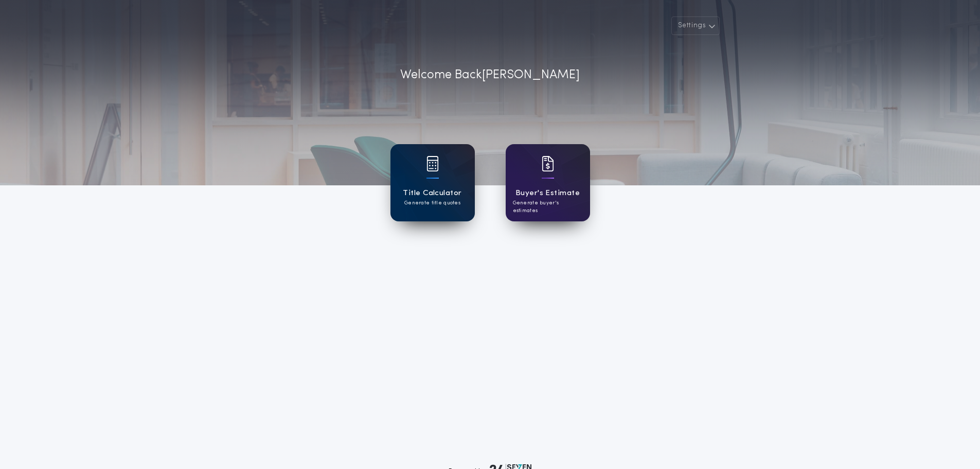 This screenshot has width=980, height=469. What do you see at coordinates (432, 193) in the screenshot?
I see `h1: Title Calculator` at bounding box center [432, 193].